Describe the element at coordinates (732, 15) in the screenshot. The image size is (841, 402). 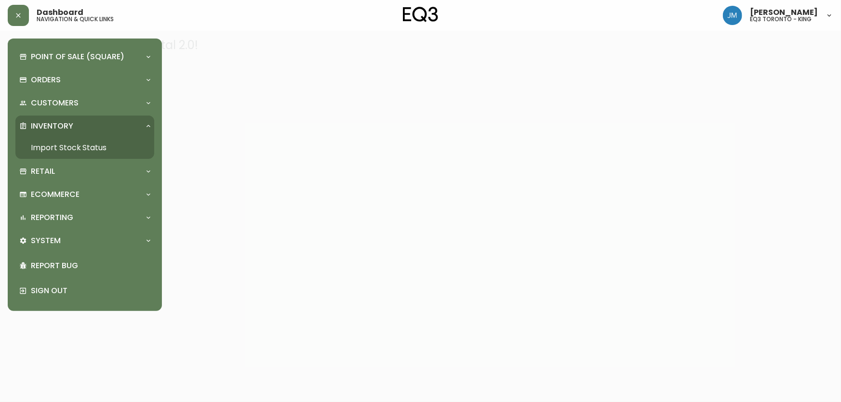
I see `img: b88646003a19a9f750de19192e969c24` at that location.